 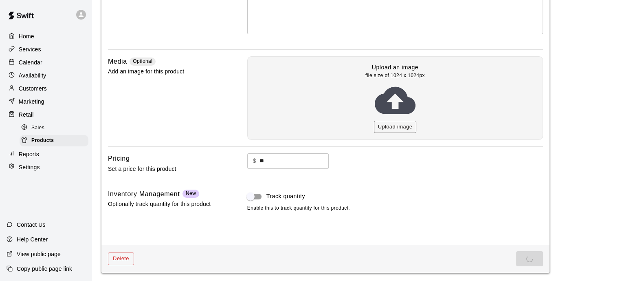 I want to click on p: Copy public page link, so click(x=45, y=269).